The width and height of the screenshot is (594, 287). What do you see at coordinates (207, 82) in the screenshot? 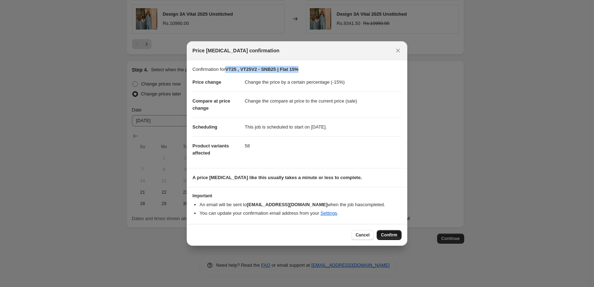
I see `span: Price change` at bounding box center [207, 82].